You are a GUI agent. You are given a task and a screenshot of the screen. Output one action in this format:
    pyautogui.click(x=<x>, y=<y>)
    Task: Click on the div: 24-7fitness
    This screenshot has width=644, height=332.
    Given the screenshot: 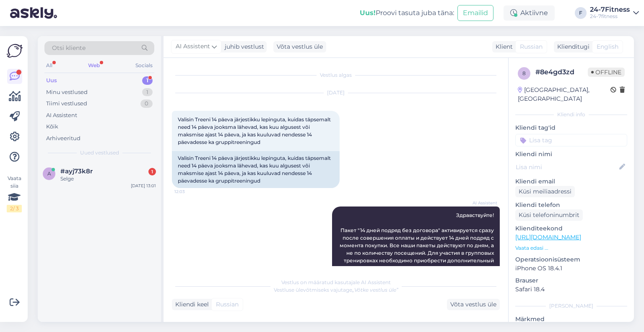 What is the action you would take?
    pyautogui.click(x=610, y=16)
    